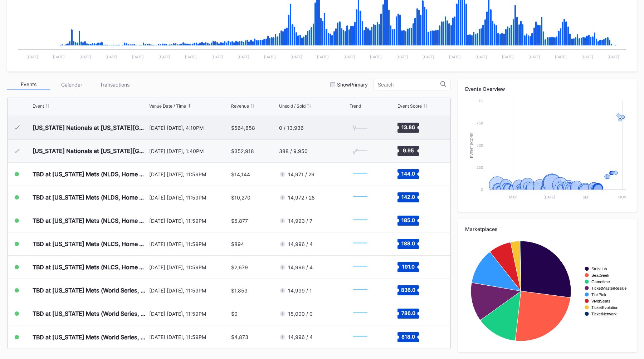 The height and width of the screenshot is (359, 644). I want to click on div: $4,873, so click(240, 337).